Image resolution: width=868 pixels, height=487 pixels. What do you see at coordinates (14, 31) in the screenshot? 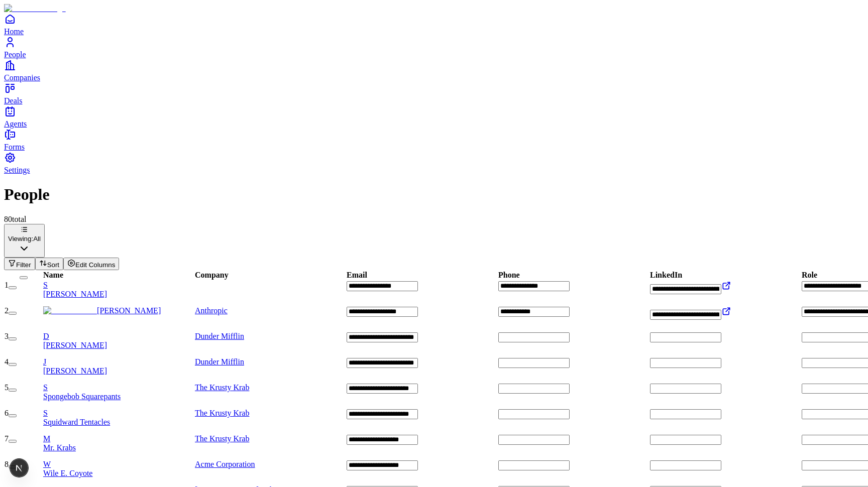
I see `span: Home` at bounding box center [14, 31].